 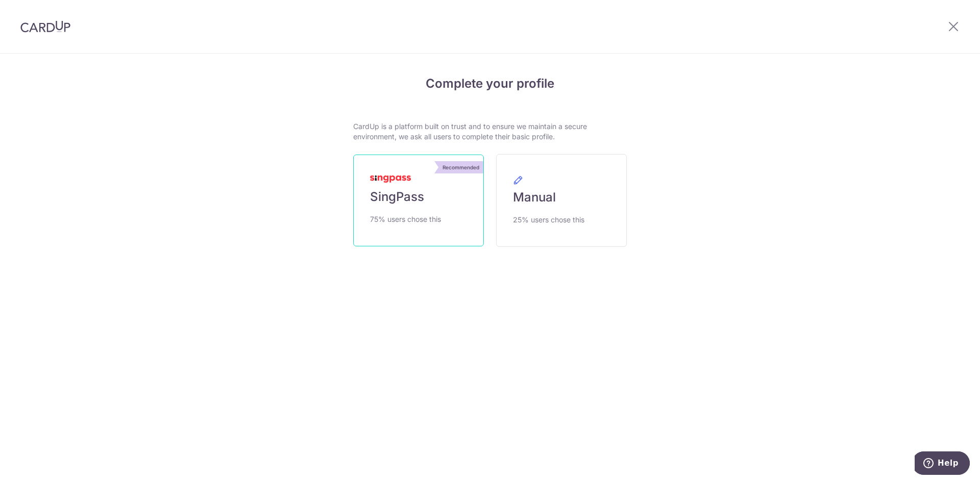 I want to click on div: Recommended, so click(x=461, y=167).